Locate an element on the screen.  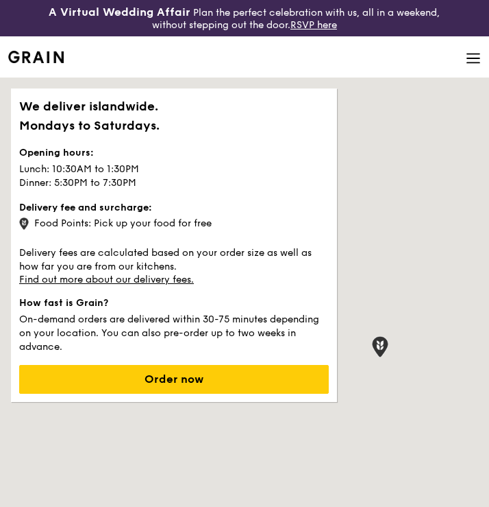
div: Food Points: Pick up your food for free is located at coordinates (174, 223).